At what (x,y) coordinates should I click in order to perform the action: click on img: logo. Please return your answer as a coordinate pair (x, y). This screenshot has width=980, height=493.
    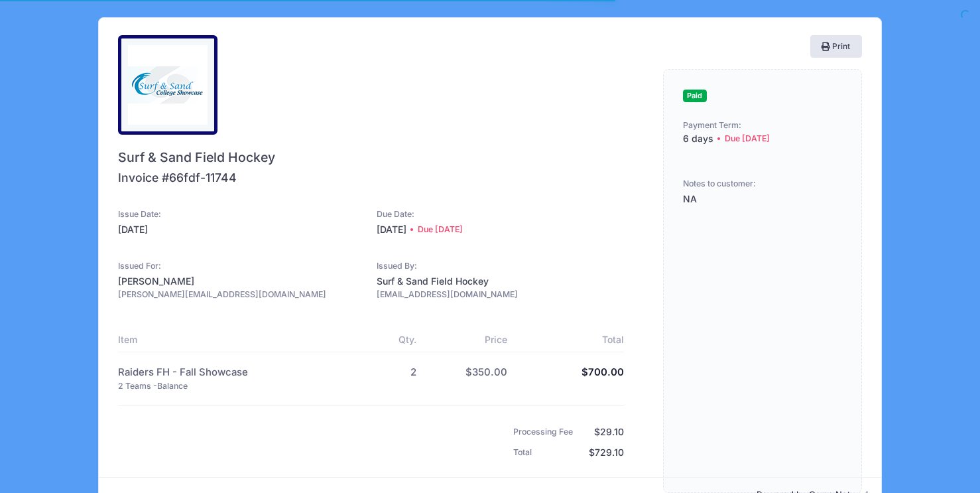
    Looking at the image, I should click on (168, 85).